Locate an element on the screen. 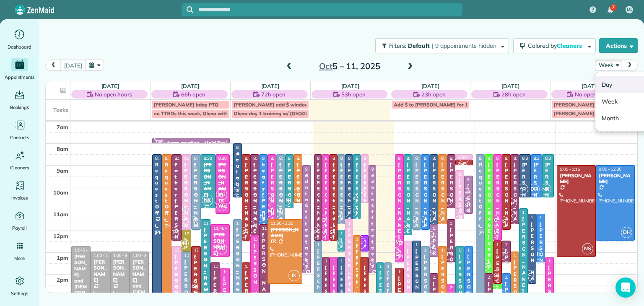 The height and width of the screenshot is (306, 644). button: Actions is located at coordinates (619, 46).